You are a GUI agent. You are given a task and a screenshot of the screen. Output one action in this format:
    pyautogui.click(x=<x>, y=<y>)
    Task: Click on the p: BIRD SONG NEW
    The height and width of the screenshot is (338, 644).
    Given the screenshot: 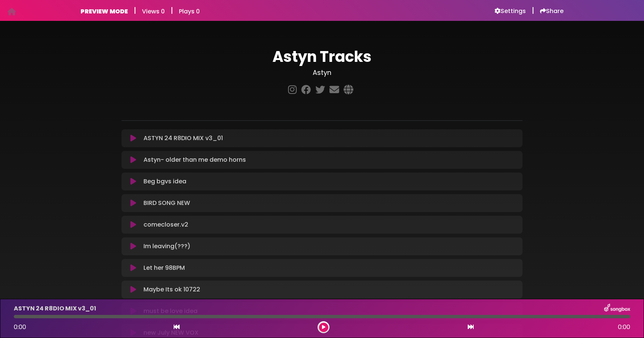 What is the action you would take?
    pyautogui.click(x=167, y=203)
    